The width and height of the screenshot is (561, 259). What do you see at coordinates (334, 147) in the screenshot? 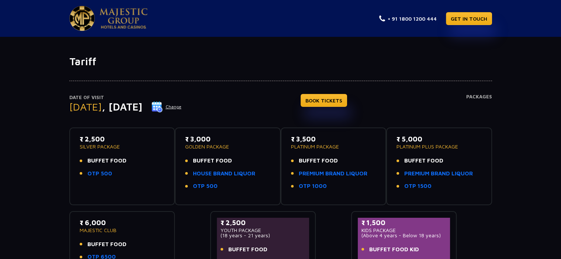
I see `p: PLATINUM PACKAGE` at bounding box center [334, 147].